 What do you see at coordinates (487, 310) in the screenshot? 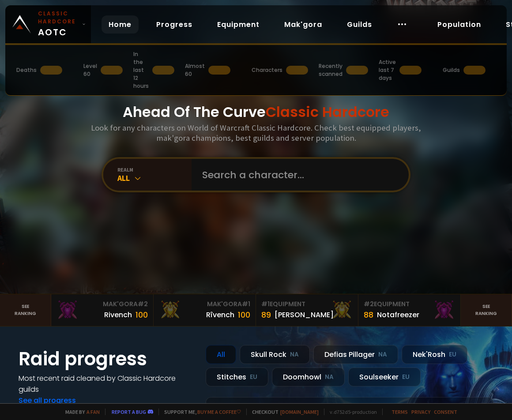
I see `a: Seeranking` at bounding box center [487, 310].